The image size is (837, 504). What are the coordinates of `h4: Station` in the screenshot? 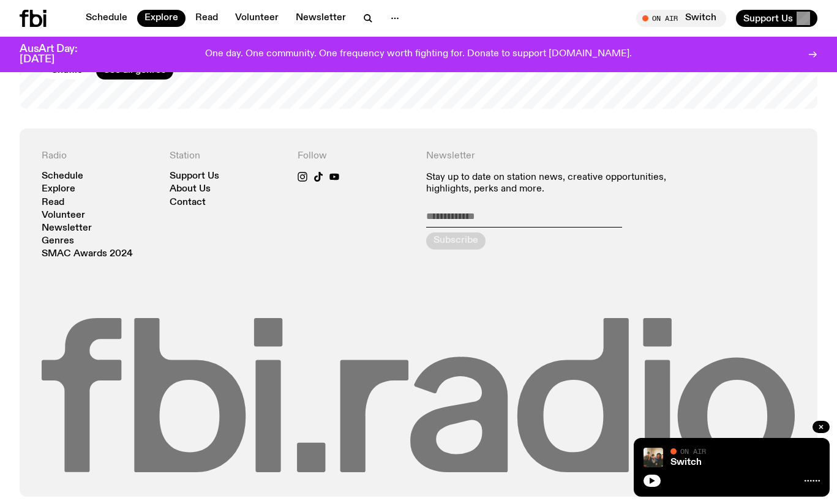 It's located at (226, 156).